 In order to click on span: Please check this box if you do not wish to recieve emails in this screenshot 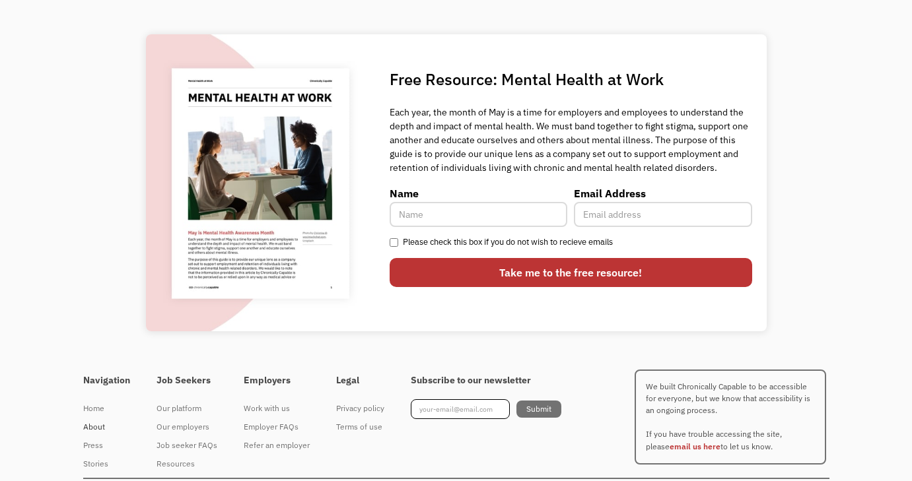, I will do `click(508, 242)`.